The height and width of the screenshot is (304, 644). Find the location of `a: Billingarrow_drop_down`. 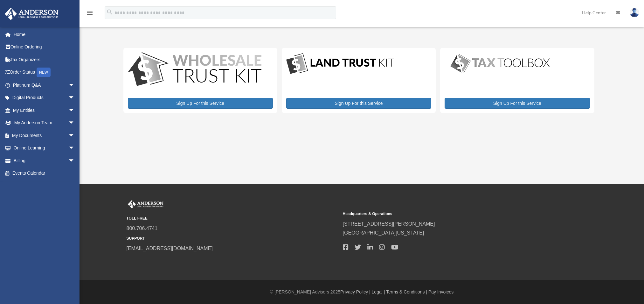

a: Billingarrow_drop_down is located at coordinates (44, 160).